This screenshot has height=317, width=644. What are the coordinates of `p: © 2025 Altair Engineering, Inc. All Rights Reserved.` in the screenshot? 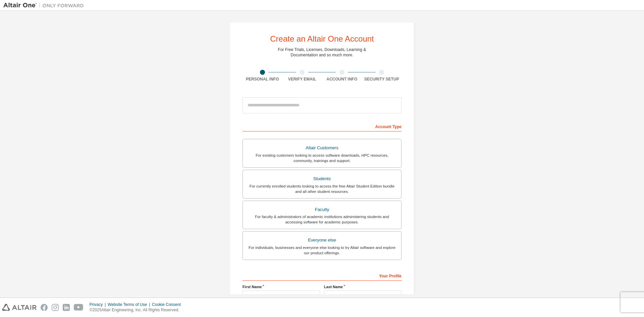 It's located at (137, 310).